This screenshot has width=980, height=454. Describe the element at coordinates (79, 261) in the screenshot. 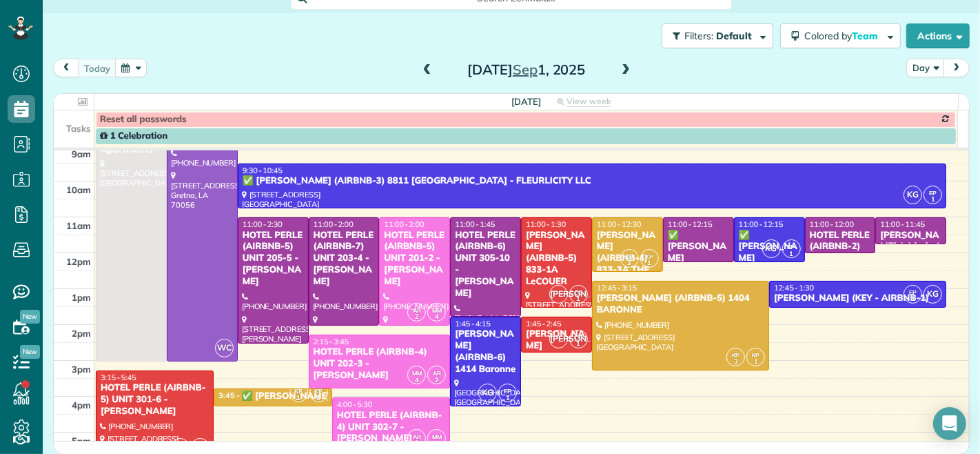

I see `span: 12pm` at that location.